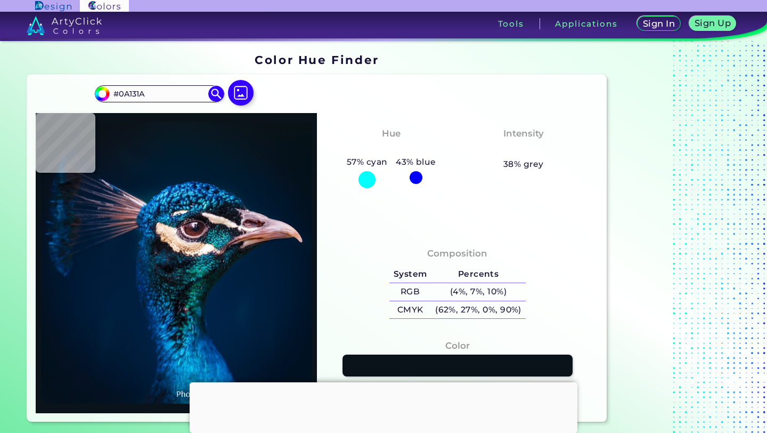  What do you see at coordinates (659, 23) in the screenshot?
I see `h5: Sign In` at bounding box center [659, 23].